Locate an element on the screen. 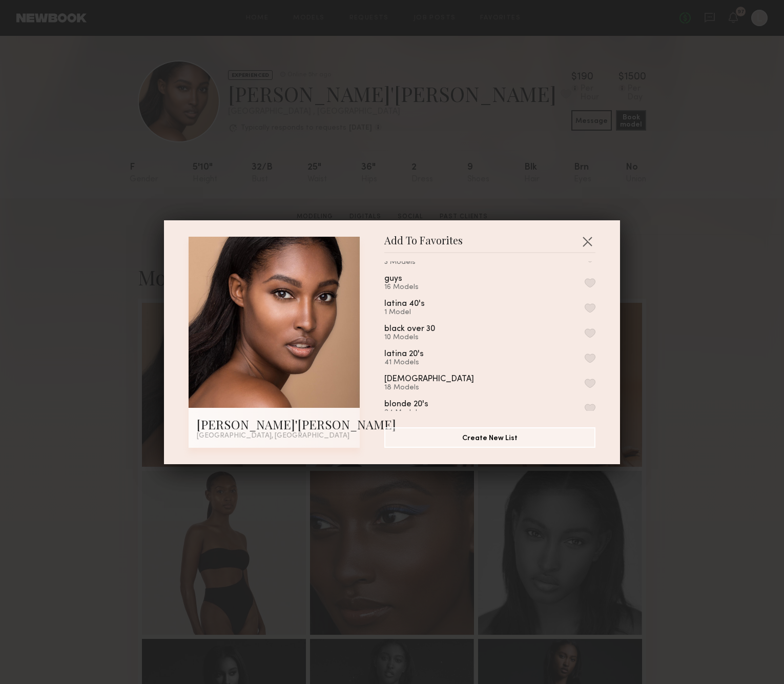 This screenshot has height=684, width=784. div: 10 Models is located at coordinates (422, 338).